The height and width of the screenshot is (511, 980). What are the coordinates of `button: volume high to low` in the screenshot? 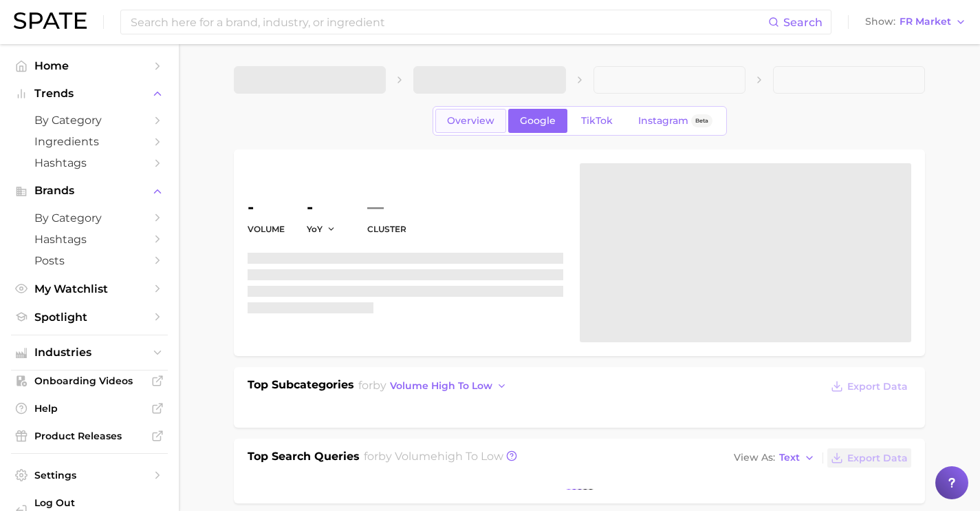 It's located at (448, 386).